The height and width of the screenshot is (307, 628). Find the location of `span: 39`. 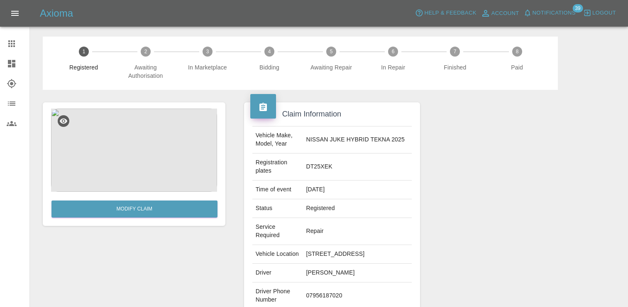

span: 39 is located at coordinates (578, 8).